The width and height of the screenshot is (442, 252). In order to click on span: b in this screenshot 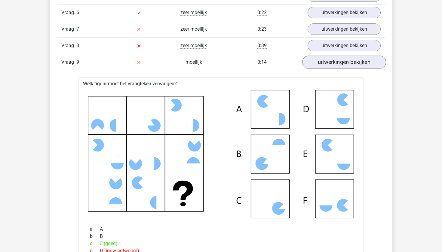, I will do `click(95, 237)`.